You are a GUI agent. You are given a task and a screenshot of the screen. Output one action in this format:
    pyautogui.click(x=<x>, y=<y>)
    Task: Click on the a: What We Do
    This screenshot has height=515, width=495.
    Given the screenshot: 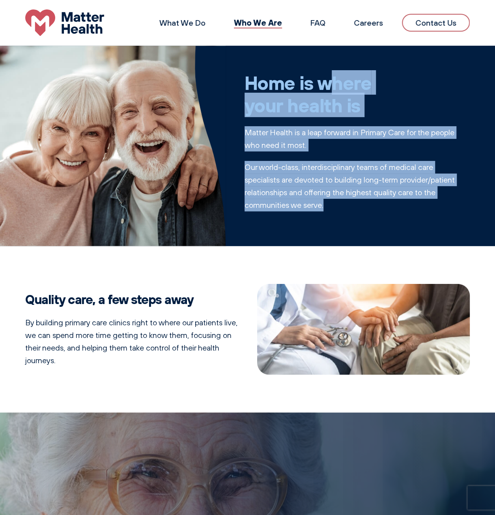 What is the action you would take?
    pyautogui.click(x=182, y=22)
    